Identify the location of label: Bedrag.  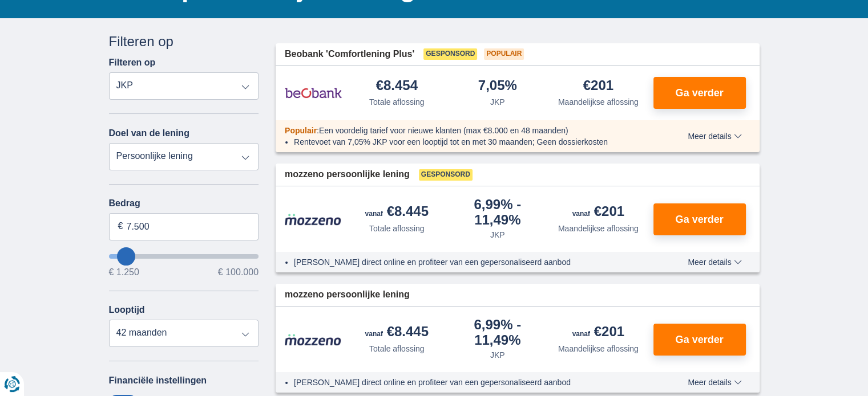
(184, 203).